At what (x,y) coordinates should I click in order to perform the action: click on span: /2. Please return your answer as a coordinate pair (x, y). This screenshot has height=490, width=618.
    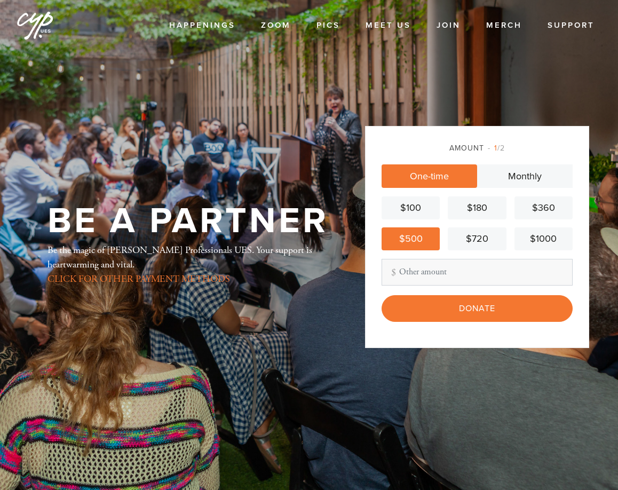
    Looking at the image, I should click on (497, 148).